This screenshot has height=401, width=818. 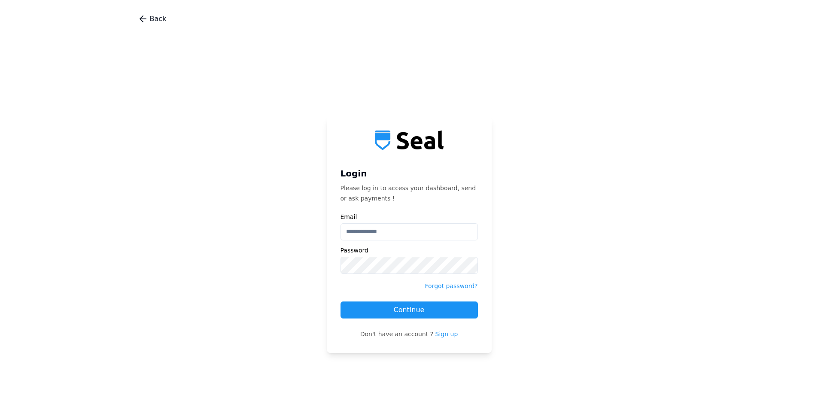 I want to click on h1: Login, so click(x=409, y=174).